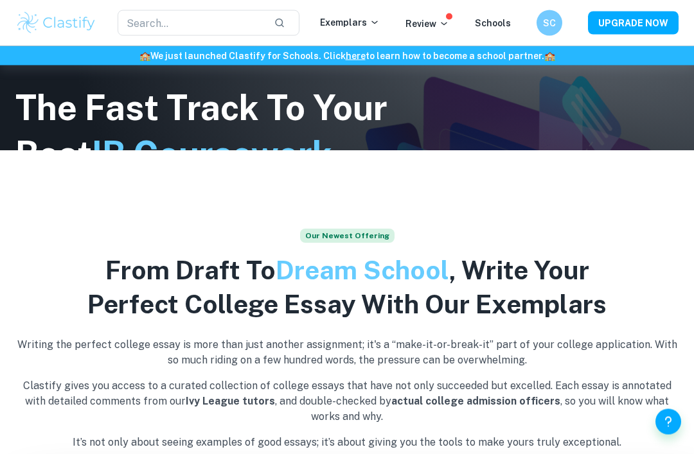 This screenshot has width=694, height=454. What do you see at coordinates (476, 402) in the screenshot?
I see `b: actual college admission officers` at bounding box center [476, 402].